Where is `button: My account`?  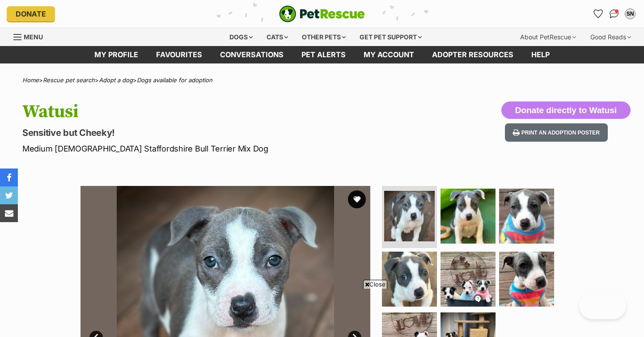
button: My account is located at coordinates (631, 14).